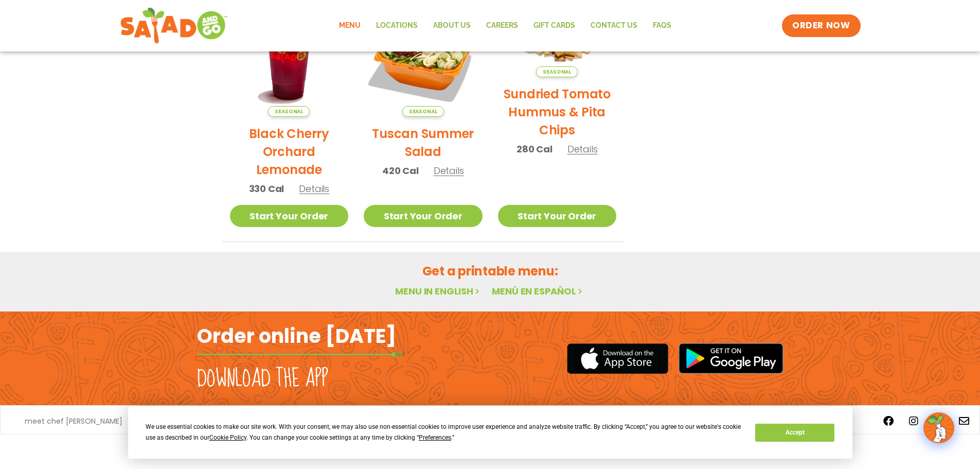 This screenshot has height=469, width=980. Describe the element at coordinates (821, 26) in the screenshot. I see `span: ORDER NOW` at that location.